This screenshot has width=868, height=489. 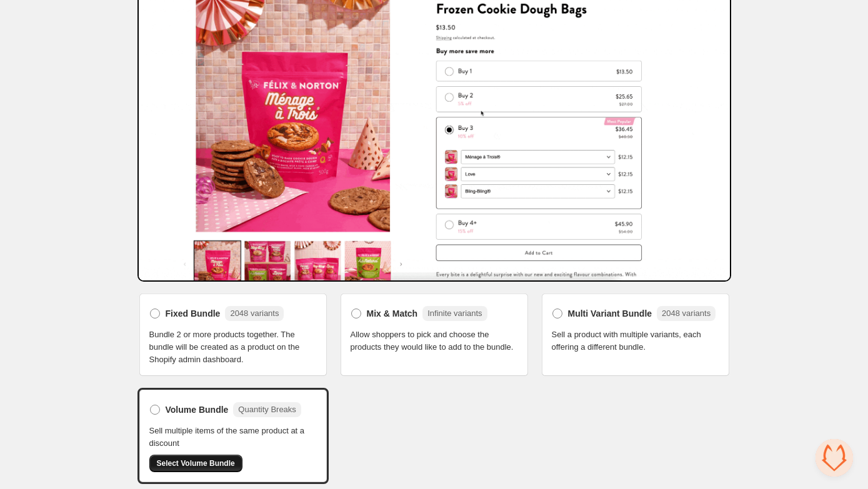 I want to click on span: Volume Bundle, so click(x=197, y=410).